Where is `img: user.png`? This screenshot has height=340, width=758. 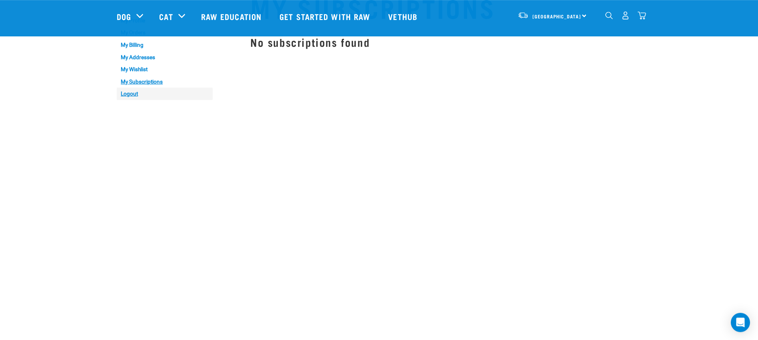 img: user.png is located at coordinates (625, 15).